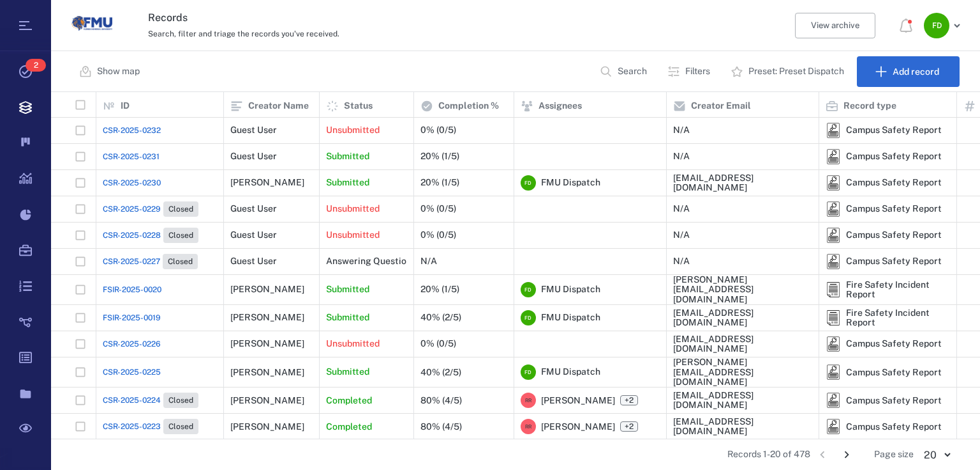  What do you see at coordinates (279, 106) in the screenshot?
I see `p: Creator Name` at bounding box center [279, 106].